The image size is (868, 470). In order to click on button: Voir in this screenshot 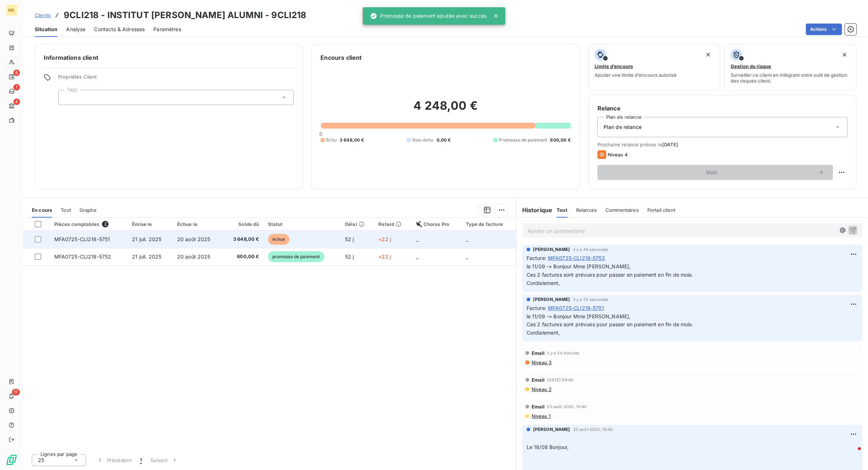, I will do `click(715, 172)`.